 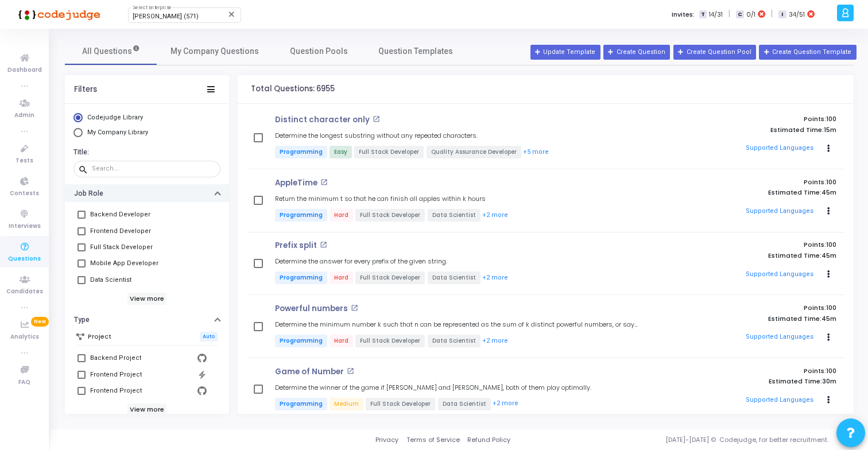 I want to click on button: Create Question Template, so click(x=808, y=52).